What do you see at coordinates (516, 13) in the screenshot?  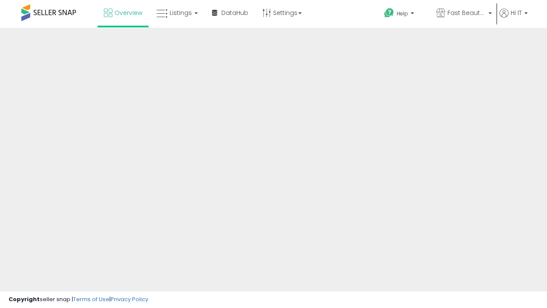 I see `span: Hi IT` at bounding box center [516, 13].